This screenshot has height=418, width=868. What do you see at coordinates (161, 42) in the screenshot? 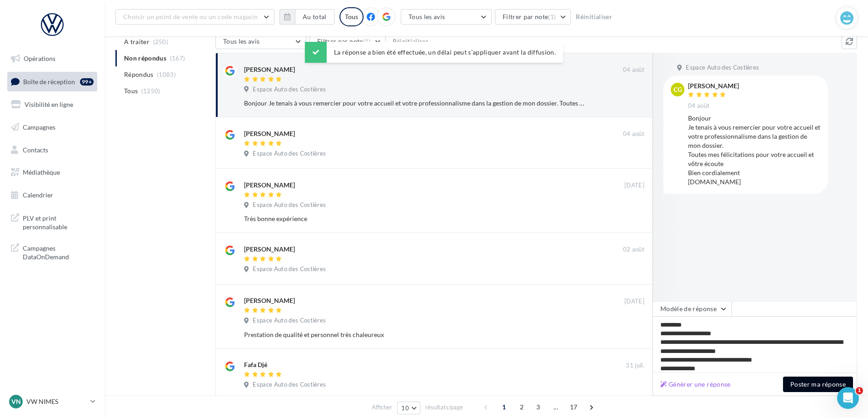
I see `span: (250)` at bounding box center [161, 42].